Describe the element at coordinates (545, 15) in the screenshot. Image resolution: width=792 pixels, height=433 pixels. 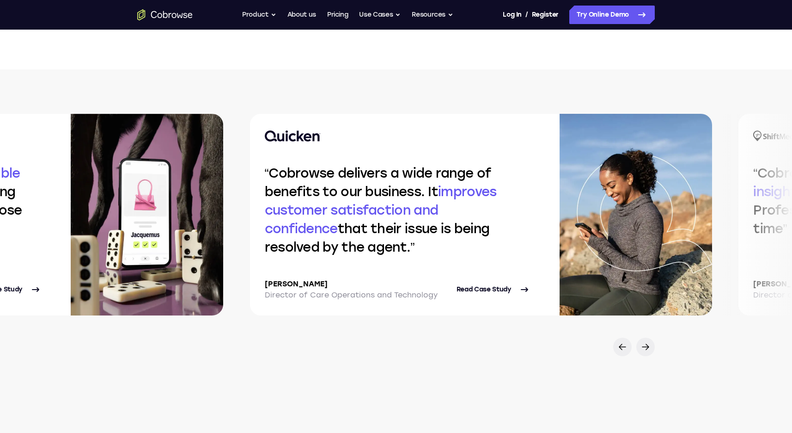
I see `a: Register` at that location.